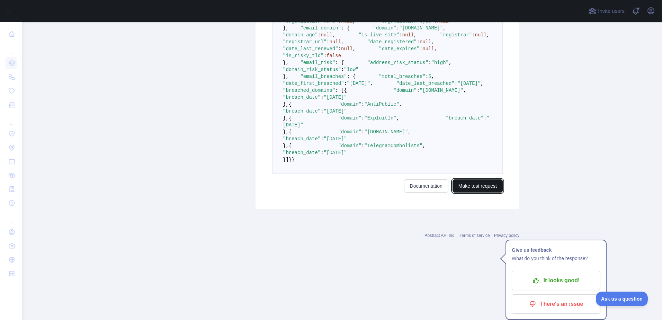 The width and height of the screenshot is (662, 320). I want to click on span: "email_domain", so click(321, 28).